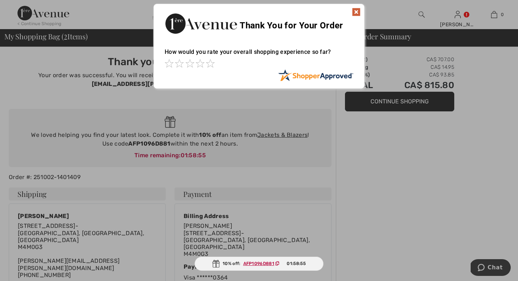 This screenshot has width=518, height=281. I want to click on span: Chat, so click(24, 8).